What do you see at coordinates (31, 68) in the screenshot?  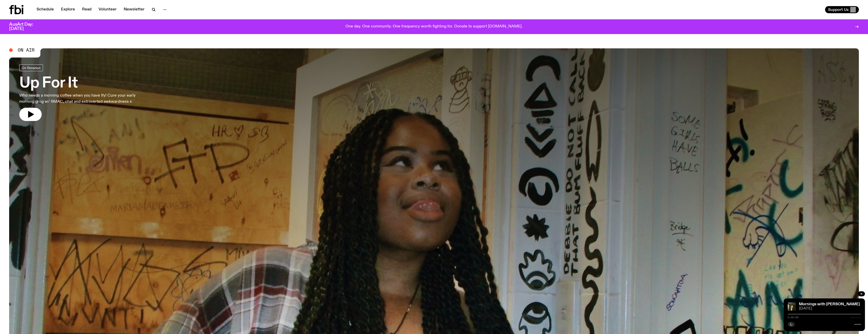 I see `a: On Rotation` at bounding box center [31, 68].